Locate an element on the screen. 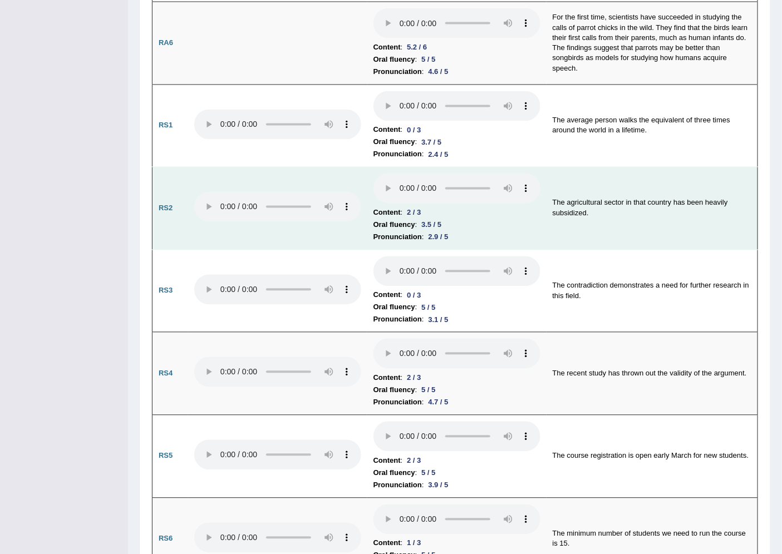 The height and width of the screenshot is (554, 782). td: The course registration is open early March for new students. is located at coordinates (652, 456).